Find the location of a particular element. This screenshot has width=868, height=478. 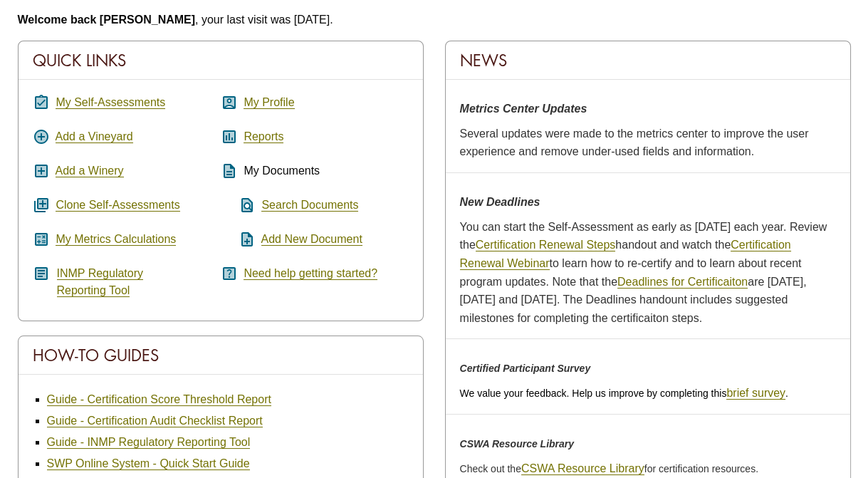

a: My Self-Assessments is located at coordinates (110, 102).